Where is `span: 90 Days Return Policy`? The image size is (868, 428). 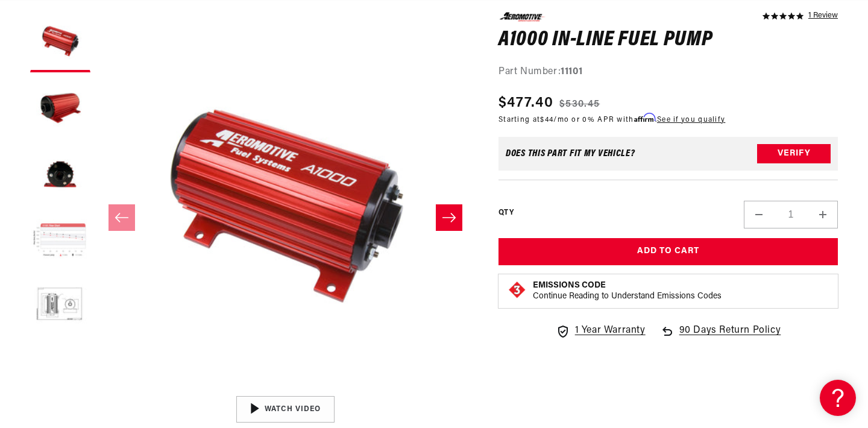 span: 90 Days Return Policy is located at coordinates (730, 337).